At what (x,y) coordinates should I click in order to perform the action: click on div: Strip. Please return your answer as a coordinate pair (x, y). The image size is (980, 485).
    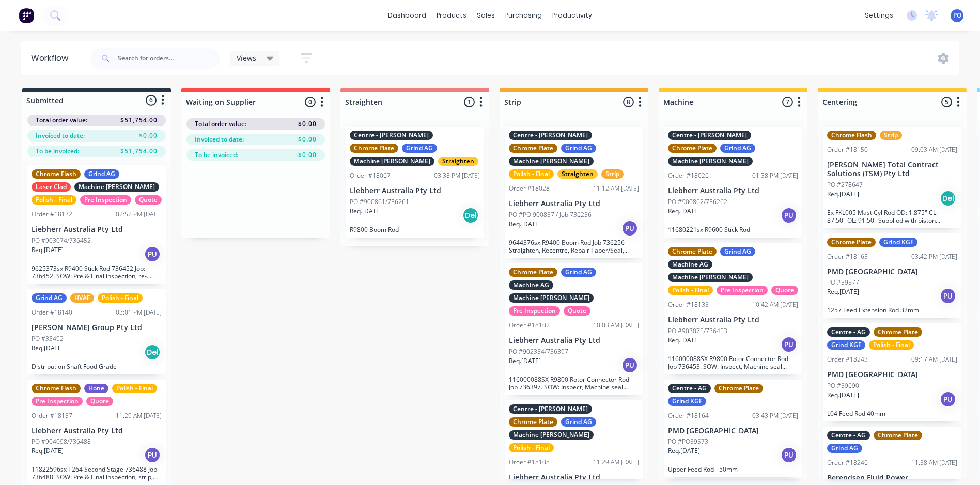
    Looking at the image, I should click on (612, 174).